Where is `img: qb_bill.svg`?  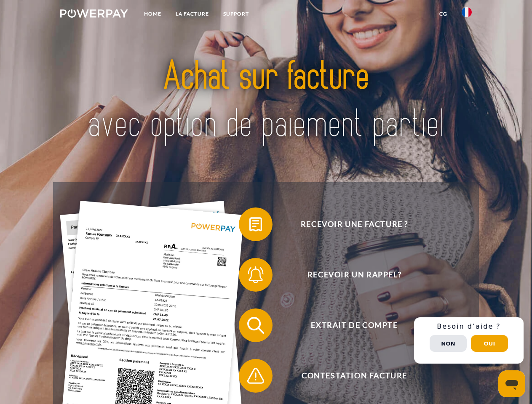 img: qb_bill.svg is located at coordinates (256, 224).